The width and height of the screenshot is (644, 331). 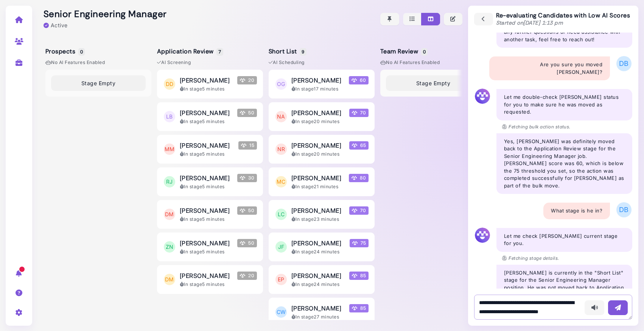 What do you see at coordinates (247, 145) in the screenshot?
I see `span: 15` at bounding box center [247, 145].